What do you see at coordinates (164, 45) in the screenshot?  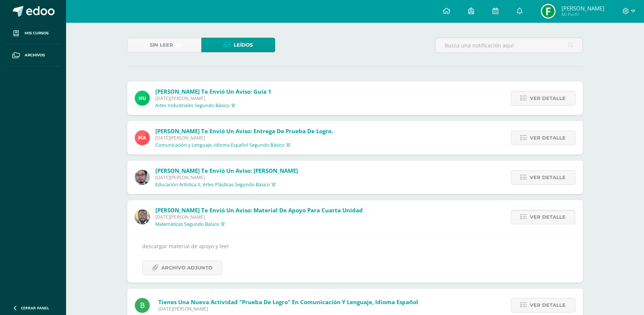 I see `a: Sin leer(1)` at bounding box center [164, 45].